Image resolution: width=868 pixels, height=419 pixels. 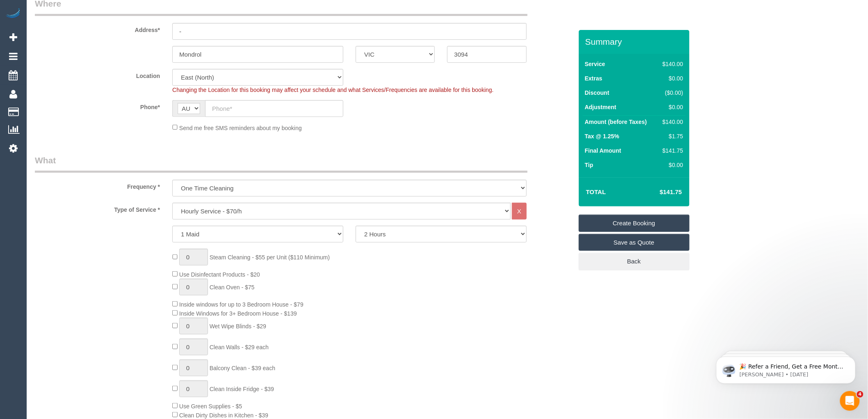 What do you see at coordinates (238, 314) in the screenshot?
I see `span: Inside Windows for 3+ Bedroom House - $139` at bounding box center [238, 314].